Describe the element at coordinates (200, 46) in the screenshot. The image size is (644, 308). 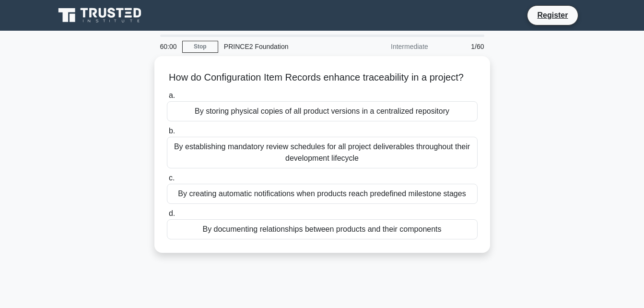
I see `a: Stop` at that location.